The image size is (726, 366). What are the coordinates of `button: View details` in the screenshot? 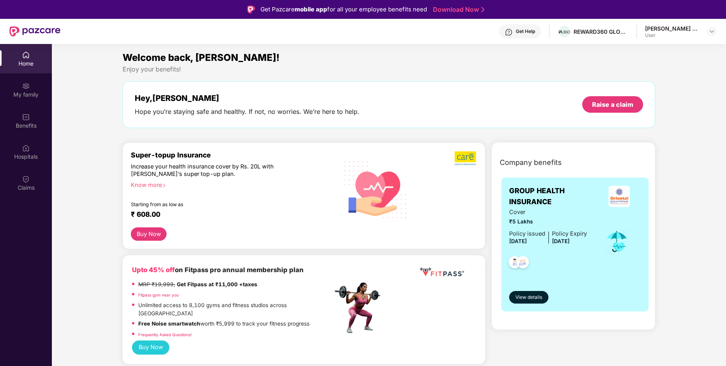 It's located at (529, 298).